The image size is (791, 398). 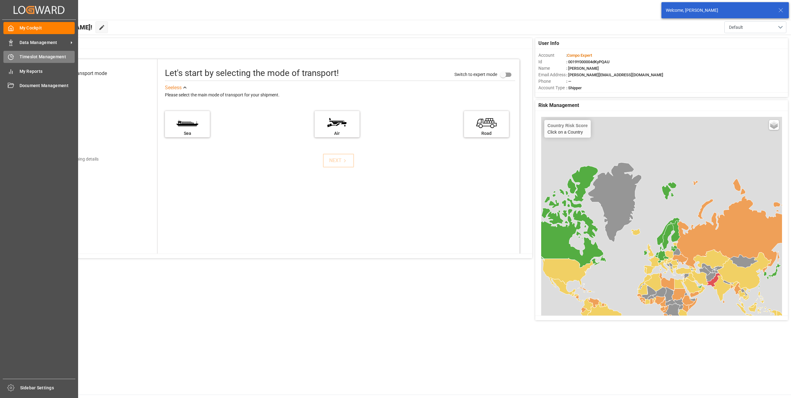 I want to click on span: My Cockpit, so click(x=47, y=28).